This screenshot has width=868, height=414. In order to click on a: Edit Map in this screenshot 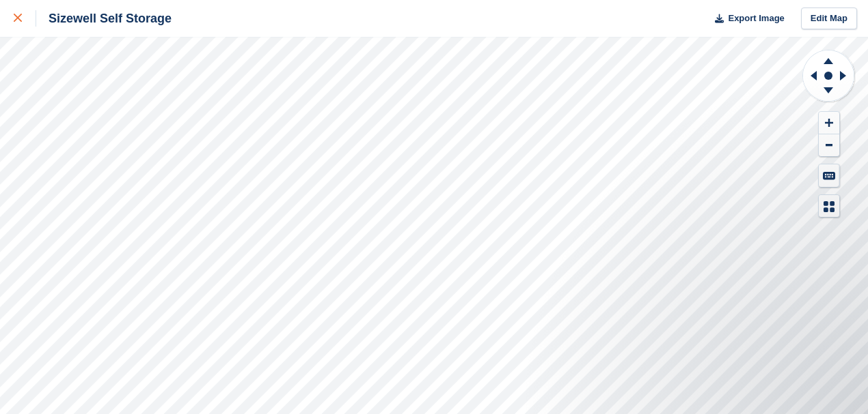, I will do `click(829, 19)`.